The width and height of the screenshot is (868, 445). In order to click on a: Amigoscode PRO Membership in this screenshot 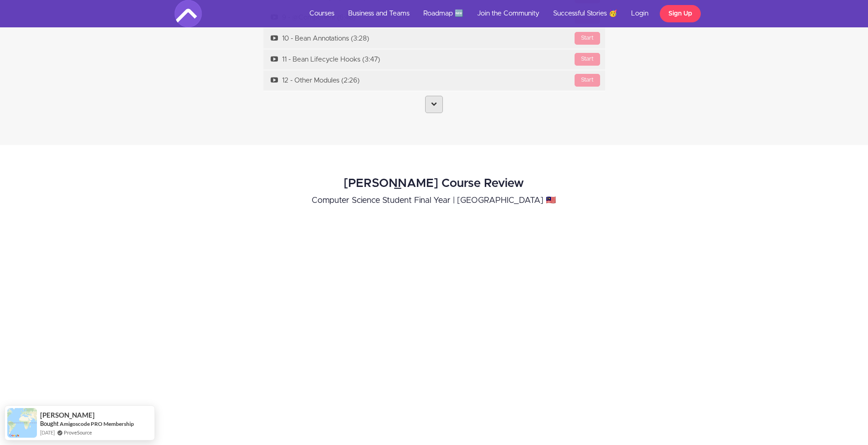, I will do `click(97, 423)`.